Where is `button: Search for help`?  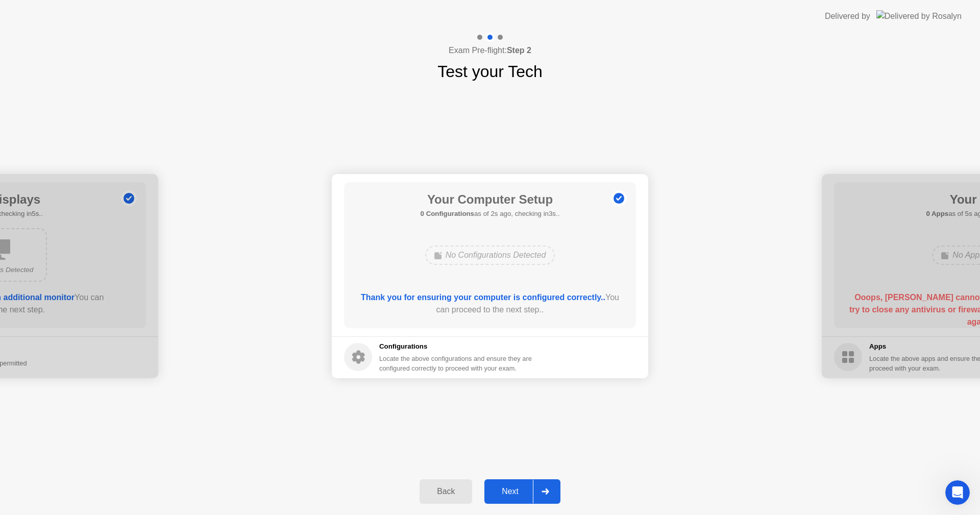
button: Search for help is located at coordinates (102, 255).